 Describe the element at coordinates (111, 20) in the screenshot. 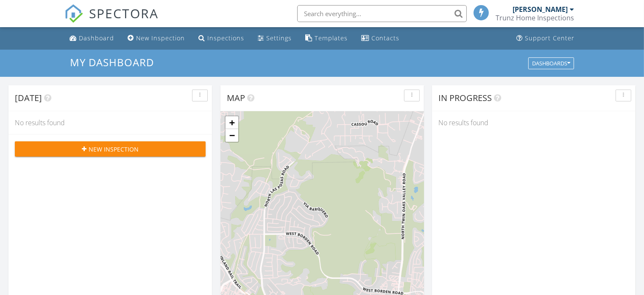

I see `a: SPECTORA` at that location.